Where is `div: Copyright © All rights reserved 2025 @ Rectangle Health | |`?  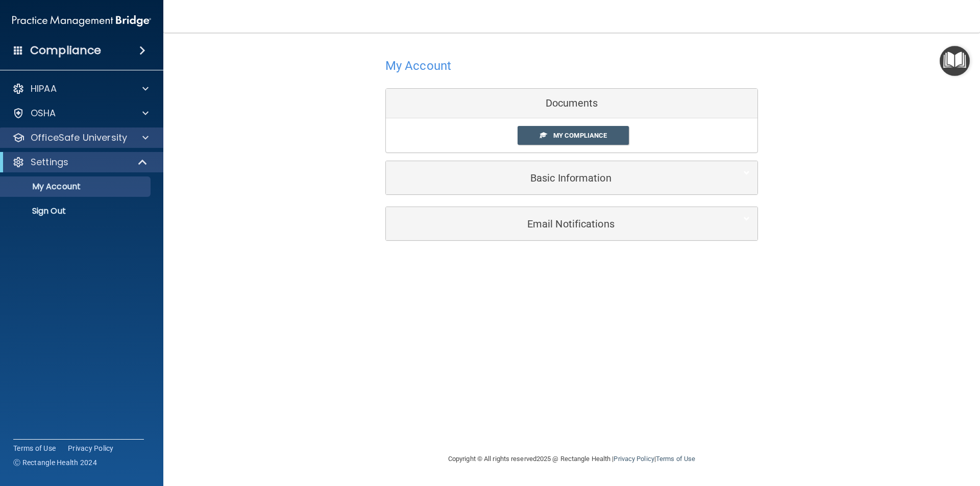
div: Copyright © All rights reserved 2025 @ Rectangle Health | | is located at coordinates (572, 459).